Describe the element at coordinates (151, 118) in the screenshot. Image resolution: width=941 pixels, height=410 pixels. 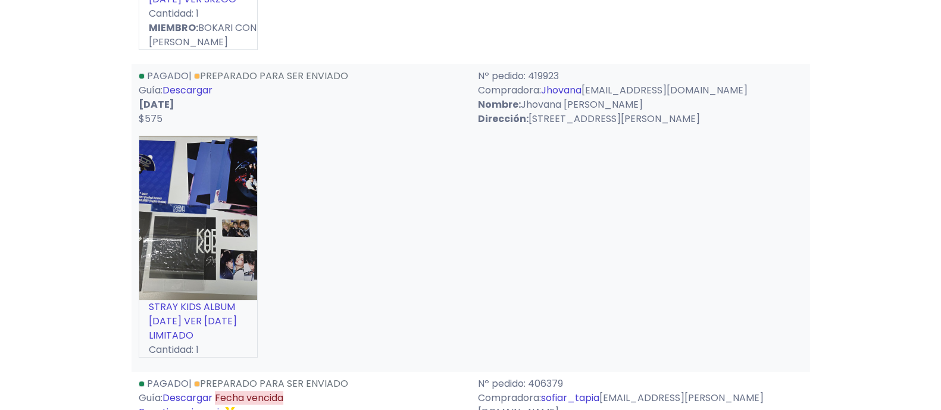
I see `span: $575` at that location.